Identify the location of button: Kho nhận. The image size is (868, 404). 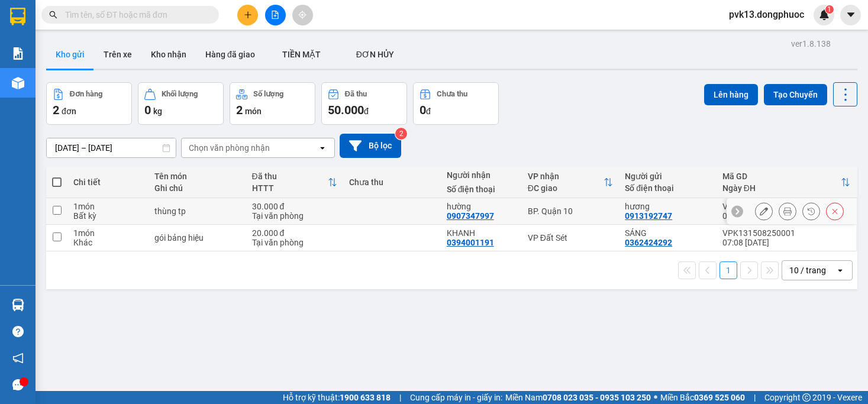
(169, 55).